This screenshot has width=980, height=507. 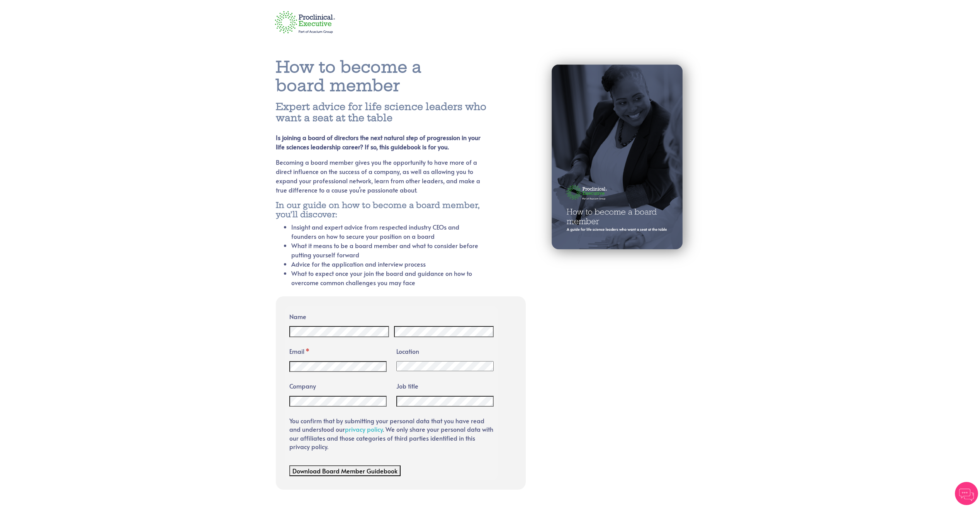 What do you see at coordinates (445, 350) in the screenshot?
I see `legend: Location` at bounding box center [445, 350].